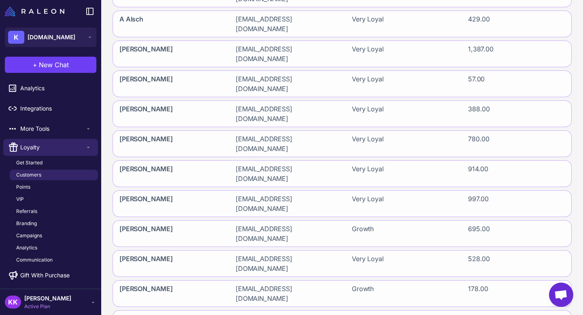 The image size is (583, 315). I want to click on span: 178.00, so click(478, 293).